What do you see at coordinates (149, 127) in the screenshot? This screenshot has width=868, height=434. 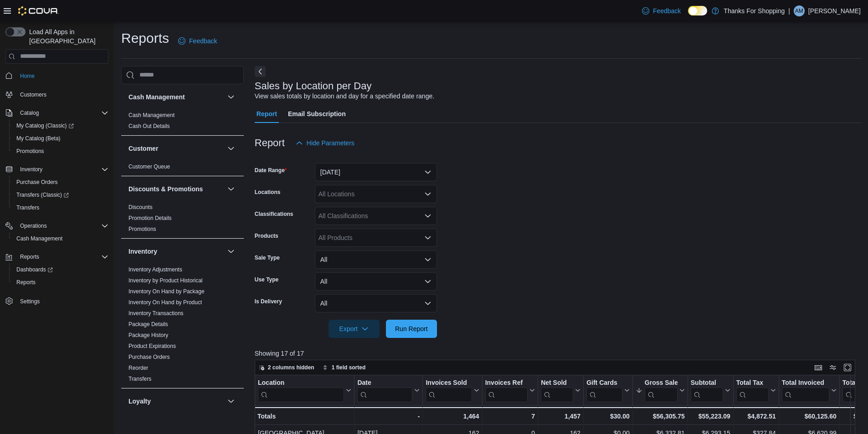 I see `span: Cash Out Details` at bounding box center [149, 127].